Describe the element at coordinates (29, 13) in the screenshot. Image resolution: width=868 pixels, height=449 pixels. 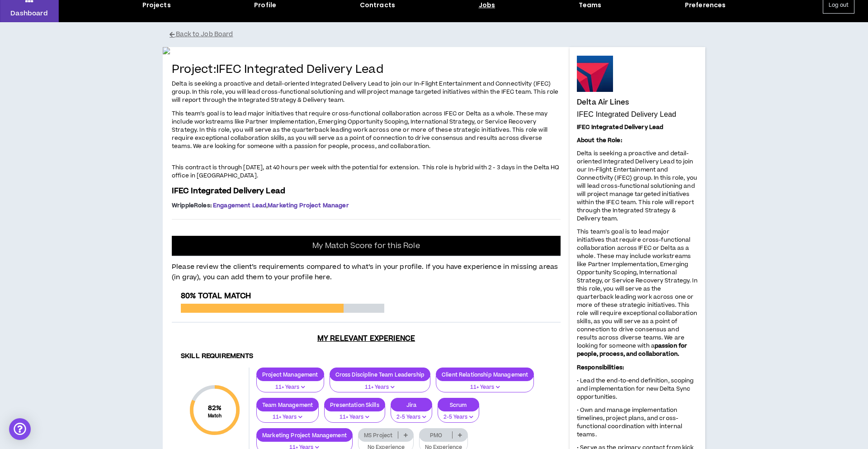
I see `p: Dashboard` at that location.